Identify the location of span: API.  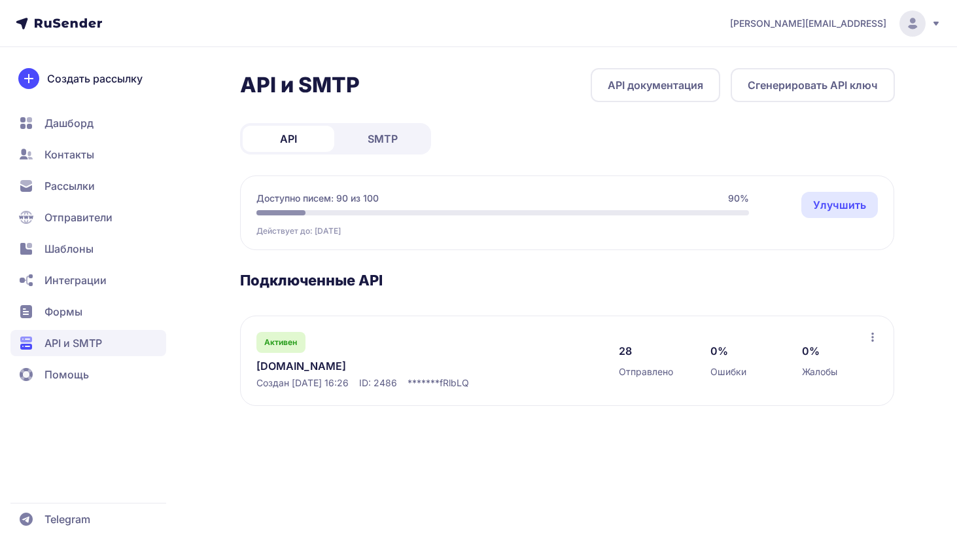
(289, 139).